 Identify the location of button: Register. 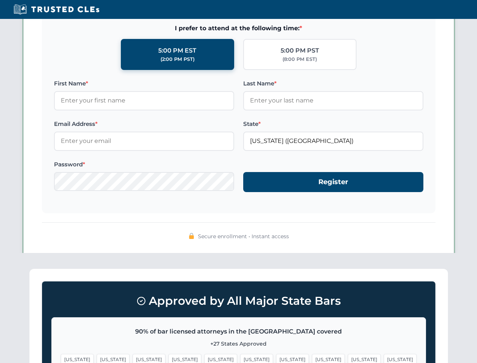
(333, 182).